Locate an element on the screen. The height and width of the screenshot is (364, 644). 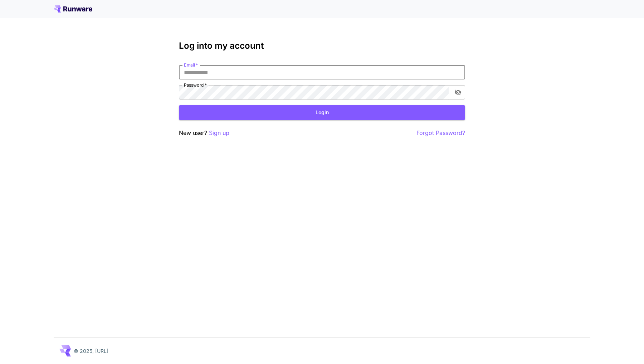
label: Password is located at coordinates (195, 85).